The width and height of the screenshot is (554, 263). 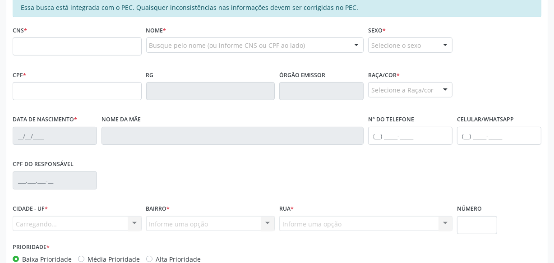 What do you see at coordinates (43, 164) in the screenshot?
I see `label: CPF do responsável` at bounding box center [43, 164].